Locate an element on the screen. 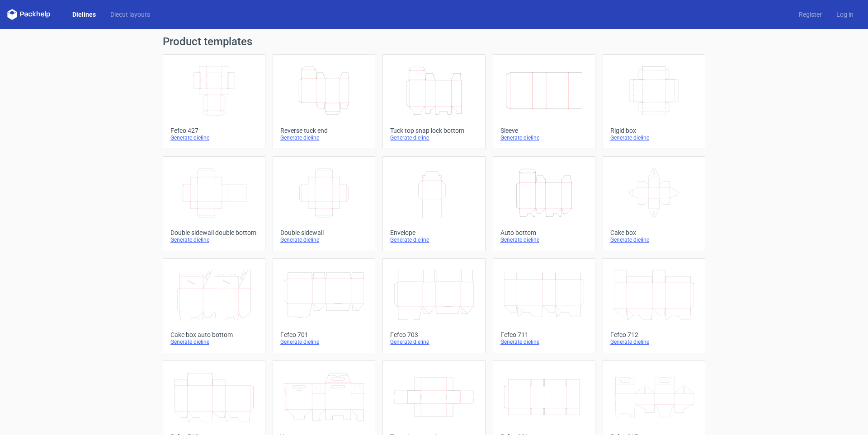 Image resolution: width=868 pixels, height=435 pixels. a: Cake box auto bottomGenerate dieline is located at coordinates (214, 306).